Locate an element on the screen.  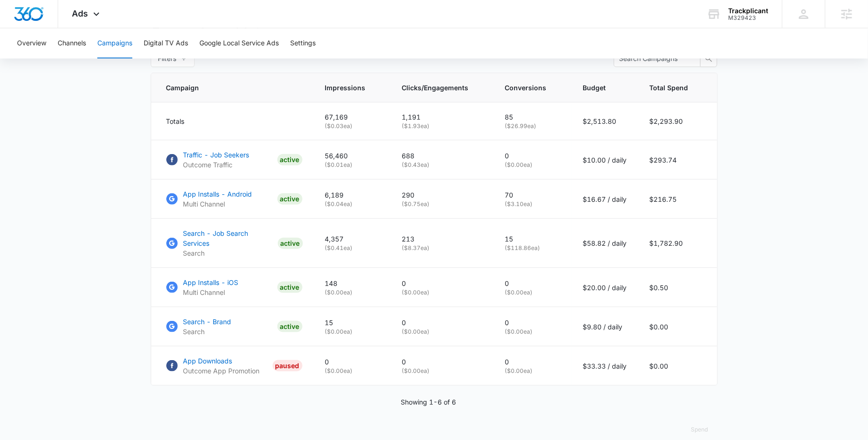
p: ( $118.86 ea) is located at coordinates (533, 248).